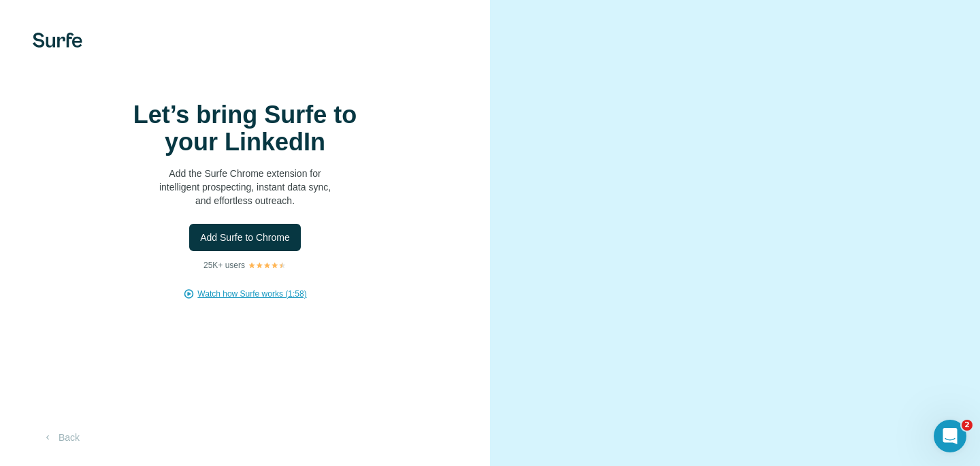 Image resolution: width=980 pixels, height=466 pixels. What do you see at coordinates (224, 265) in the screenshot?
I see `p: 25K+ users` at bounding box center [224, 265].